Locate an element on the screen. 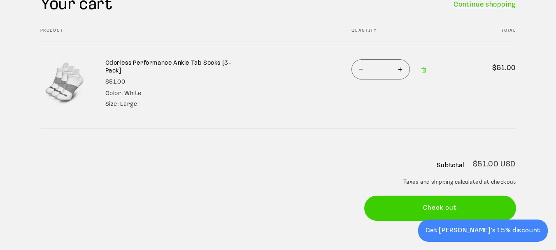 This screenshot has height=250, width=556. p: $51.00 USD is located at coordinates (494, 164).